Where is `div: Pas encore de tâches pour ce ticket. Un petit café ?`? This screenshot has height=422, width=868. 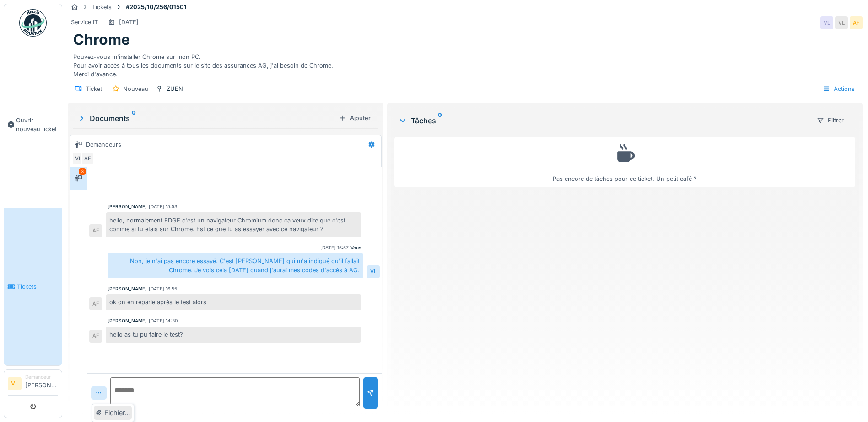 div: Pas encore de tâches pour ce ticket. Un petit café ? is located at coordinates (624, 162).